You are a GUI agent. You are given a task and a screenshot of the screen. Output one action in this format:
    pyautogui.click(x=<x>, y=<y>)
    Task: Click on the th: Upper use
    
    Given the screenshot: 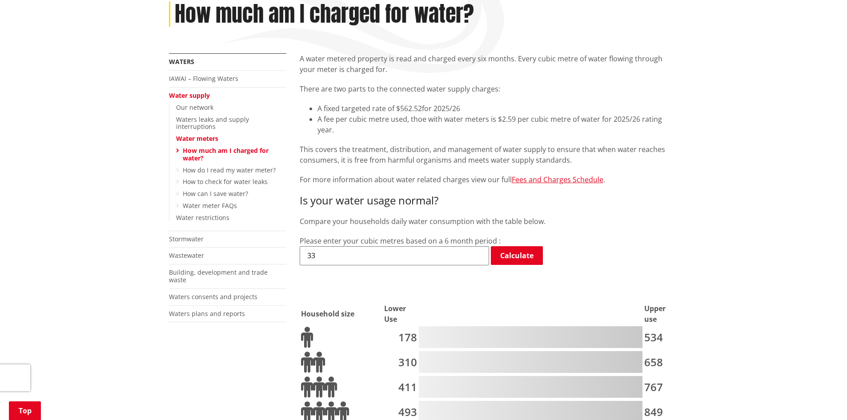 What is the action you would take?
    pyautogui.click(x=661, y=314)
    